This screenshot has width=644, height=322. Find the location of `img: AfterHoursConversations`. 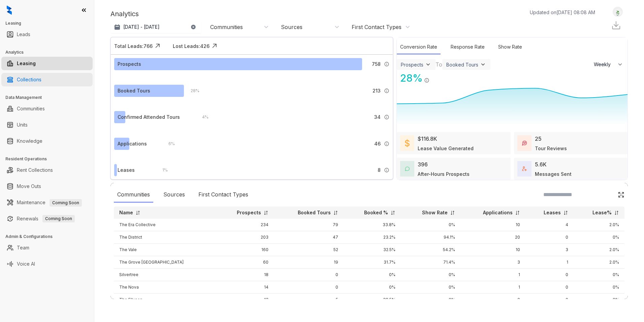

img: AfterHoursConversations is located at coordinates (407, 169).